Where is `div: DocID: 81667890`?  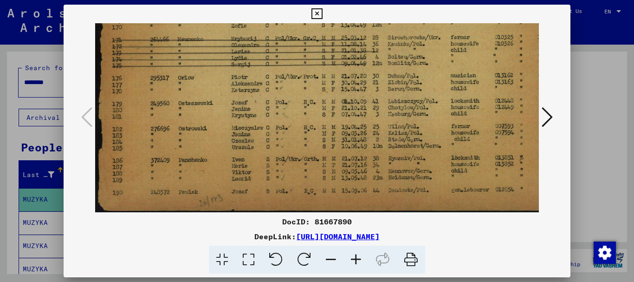 div: DocID: 81667890 is located at coordinates (317, 222).